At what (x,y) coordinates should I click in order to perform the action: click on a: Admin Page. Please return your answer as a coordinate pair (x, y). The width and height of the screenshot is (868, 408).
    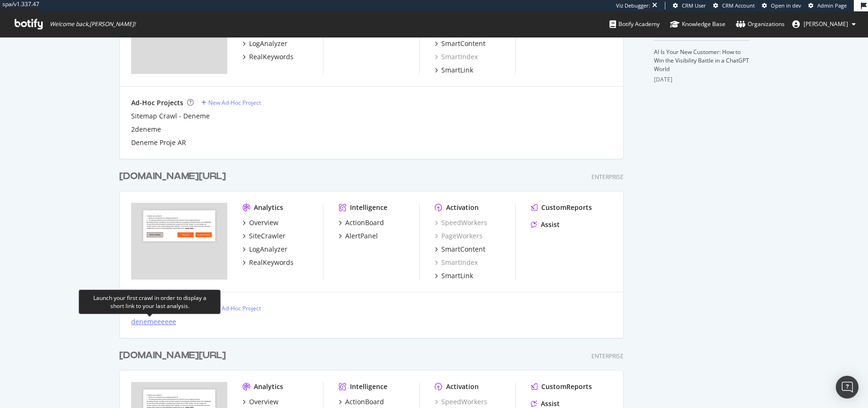
    Looking at the image, I should click on (827, 6).